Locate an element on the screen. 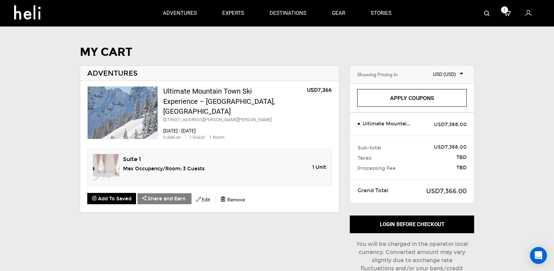 This screenshot has width=554, height=271. span: Unit is located at coordinates (321, 167).